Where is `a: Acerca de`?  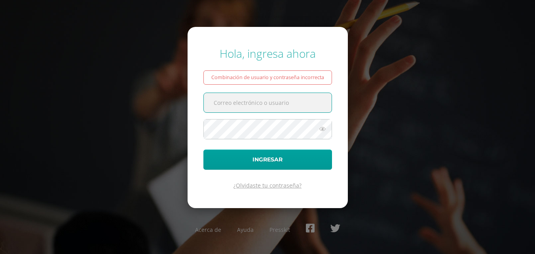 a: Acerca de is located at coordinates (208, 229).